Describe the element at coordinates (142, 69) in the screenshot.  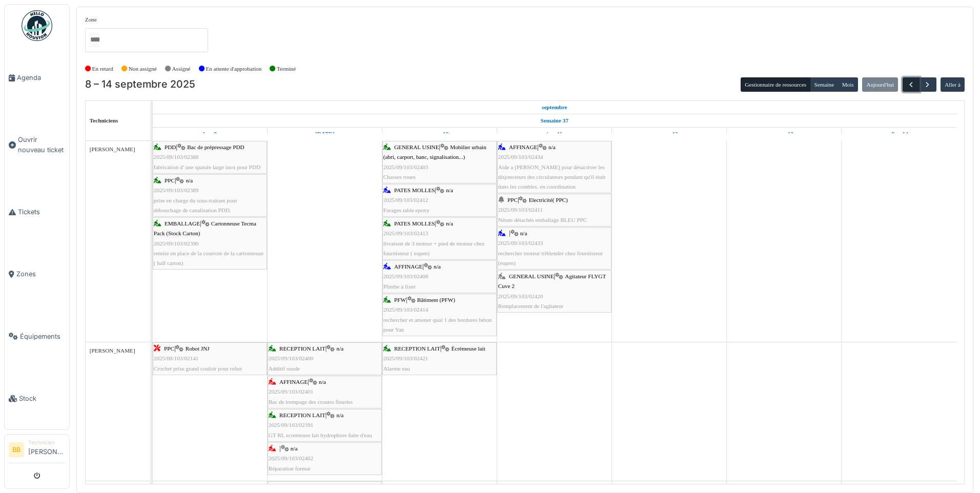
I see `label: Non assigné` at that location.